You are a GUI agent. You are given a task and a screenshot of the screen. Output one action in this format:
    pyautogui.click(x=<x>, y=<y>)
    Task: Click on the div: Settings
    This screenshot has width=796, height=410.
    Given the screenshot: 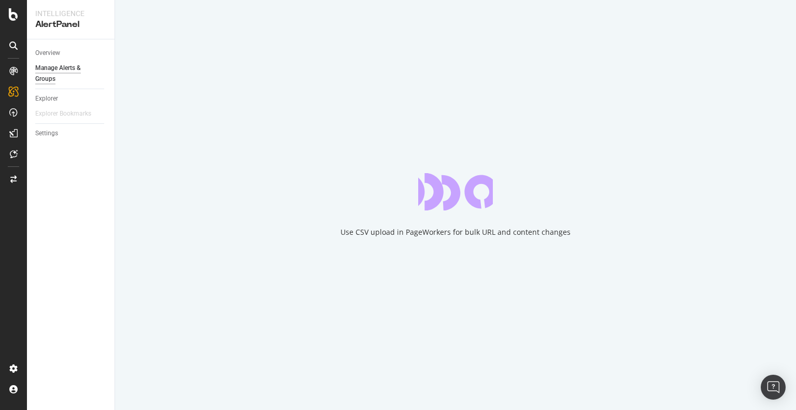 What is the action you would take?
    pyautogui.click(x=47, y=133)
    